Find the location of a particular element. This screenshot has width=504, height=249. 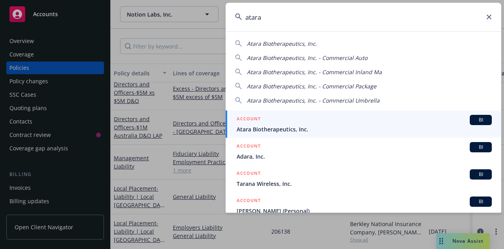

span: Atara Biotherapeutics, Inc. - Commercial Inland Ma is located at coordinates (314, 72).